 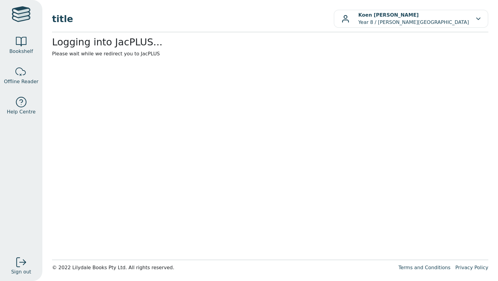 What do you see at coordinates (193, 19) in the screenshot?
I see `span: title` at bounding box center [193, 19].